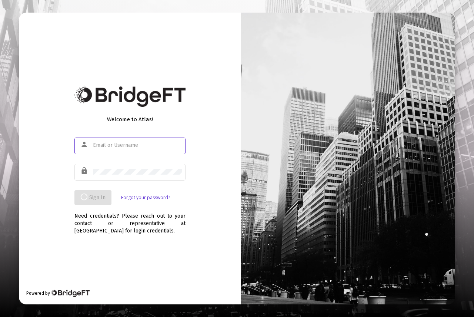  Describe the element at coordinates (138, 145) in the screenshot. I see `input: Email or Username` at that location.